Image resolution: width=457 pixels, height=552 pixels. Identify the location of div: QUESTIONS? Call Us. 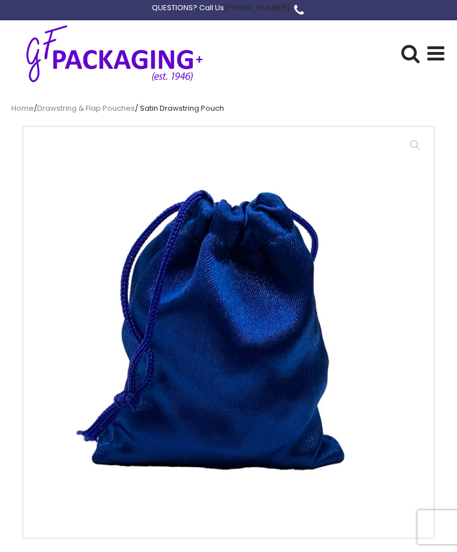
(221, 8).